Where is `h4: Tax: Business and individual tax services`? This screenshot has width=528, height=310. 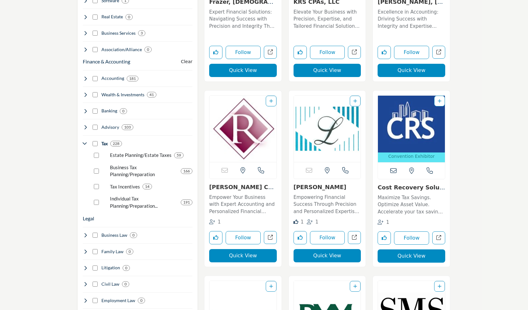 h4: Tax: Business and individual tax services is located at coordinates (105, 144).